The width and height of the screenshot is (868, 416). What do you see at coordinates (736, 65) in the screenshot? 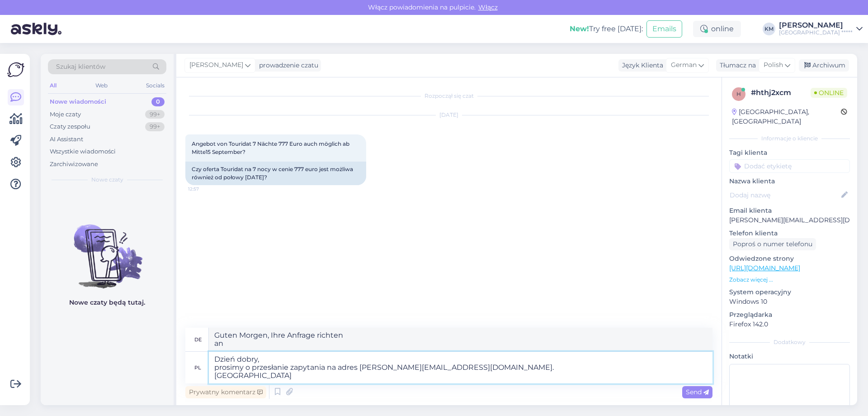
I see `div: Tłumacz na` at bounding box center [736, 65].